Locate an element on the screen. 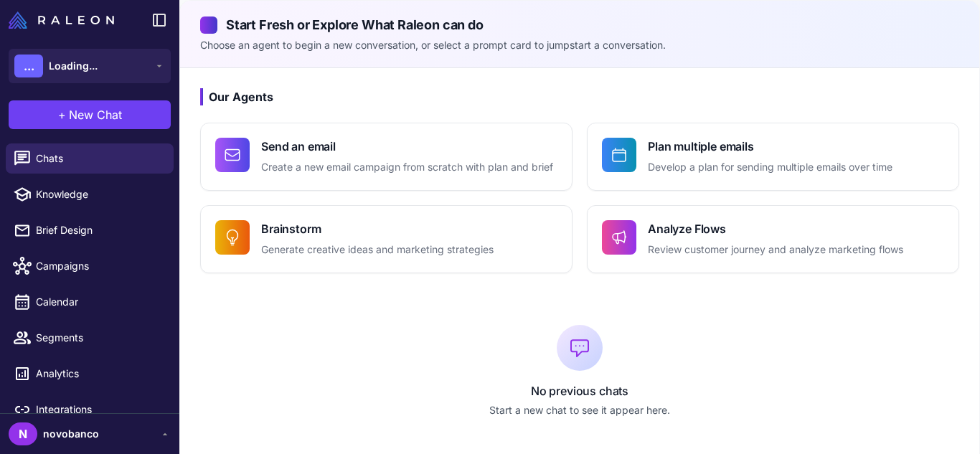  h3: Our Agents is located at coordinates (580, 97).